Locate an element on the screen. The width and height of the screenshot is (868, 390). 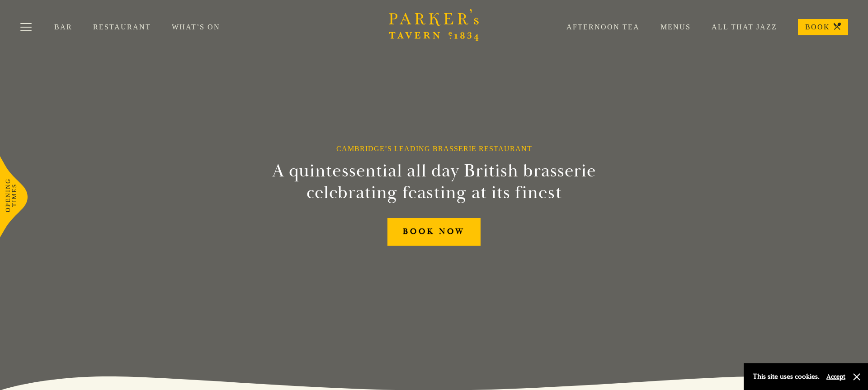
button: Close and accept is located at coordinates (857, 377).